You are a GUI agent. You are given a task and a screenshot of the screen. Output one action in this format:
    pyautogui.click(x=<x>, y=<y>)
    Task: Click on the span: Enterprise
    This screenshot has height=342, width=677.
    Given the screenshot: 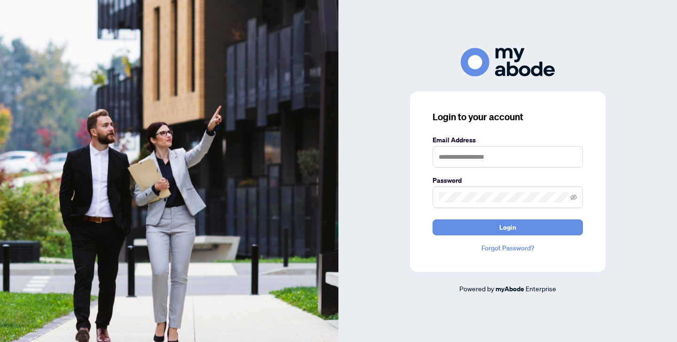 What is the action you would take?
    pyautogui.click(x=541, y=289)
    